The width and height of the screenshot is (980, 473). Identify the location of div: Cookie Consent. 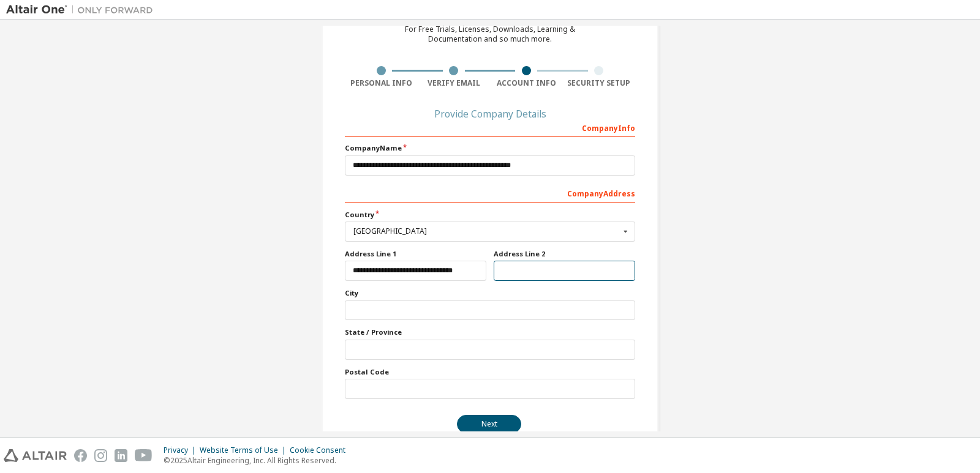
(321, 451).